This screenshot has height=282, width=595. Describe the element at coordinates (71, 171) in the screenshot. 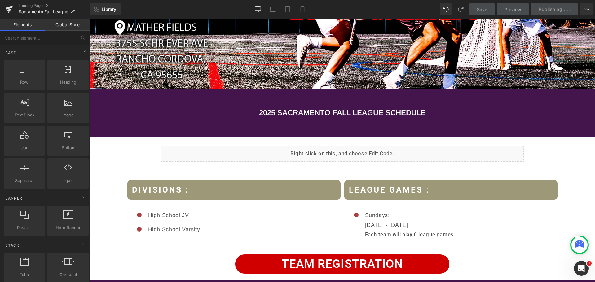

I see `span: DIVISIONS :` at that location.